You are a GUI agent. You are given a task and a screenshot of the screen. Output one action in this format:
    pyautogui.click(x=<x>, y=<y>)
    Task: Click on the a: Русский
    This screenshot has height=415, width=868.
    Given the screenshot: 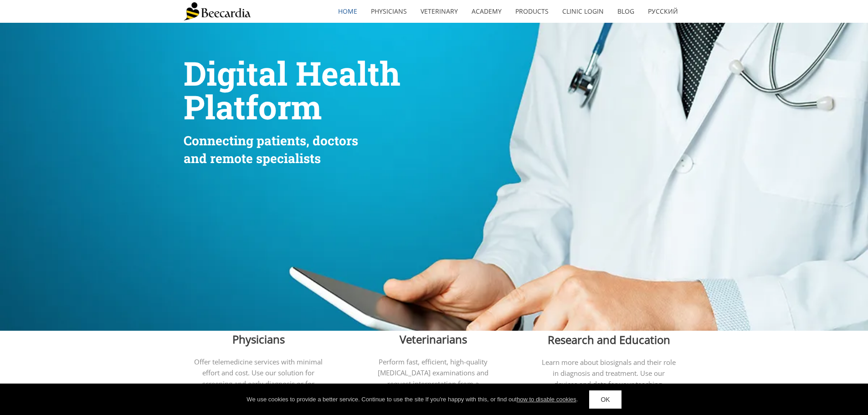 What is the action you would take?
    pyautogui.click(x=663, y=12)
    